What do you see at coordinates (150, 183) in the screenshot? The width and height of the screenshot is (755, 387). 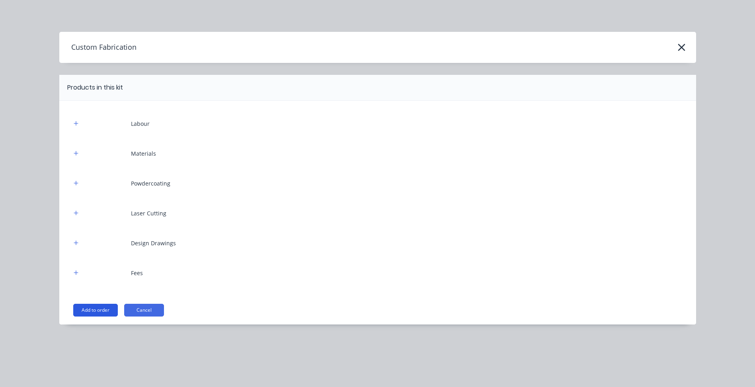 I see `div: Powdercoating` at bounding box center [150, 183].